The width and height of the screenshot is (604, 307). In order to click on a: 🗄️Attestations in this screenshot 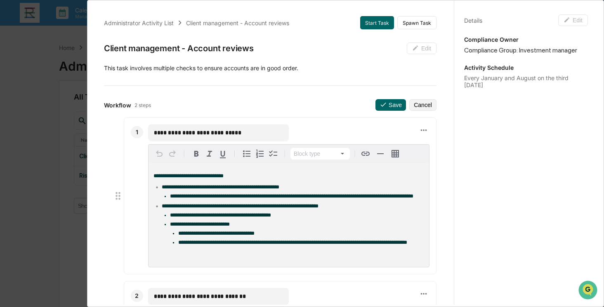, I will do `click(81, 150)`.